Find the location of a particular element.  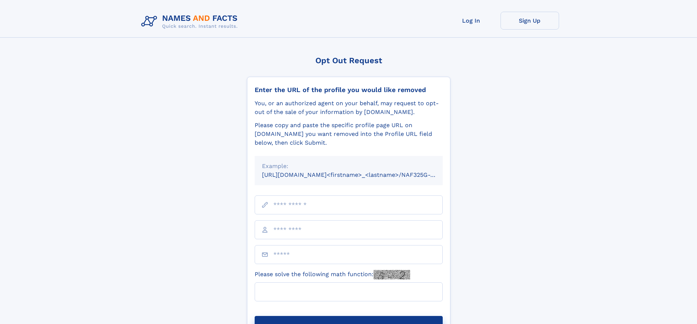

div: You, or an authorized agent on your behalf, may request to opt-out of the sale of your informatio... is located at coordinates (349, 108).